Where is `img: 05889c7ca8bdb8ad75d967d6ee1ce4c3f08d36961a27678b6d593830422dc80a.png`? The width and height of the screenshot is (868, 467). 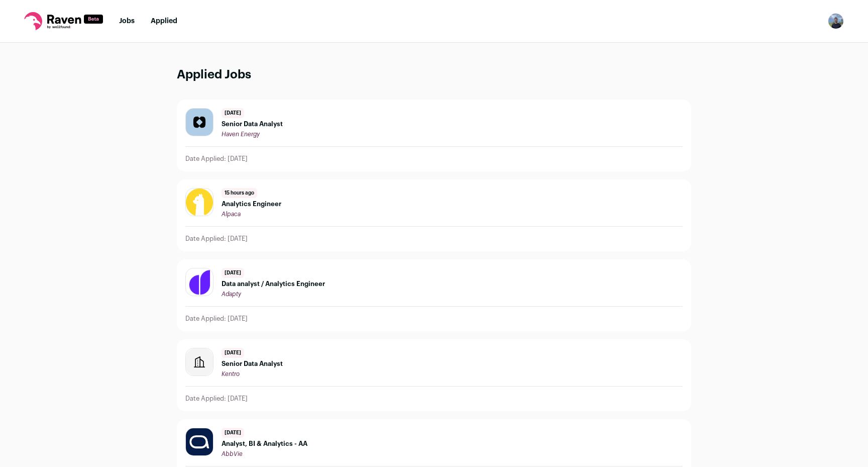
img: 05889c7ca8bdb8ad75d967d6ee1ce4c3f08d36961a27678b6d593830422dc80a.png is located at coordinates (200, 202).